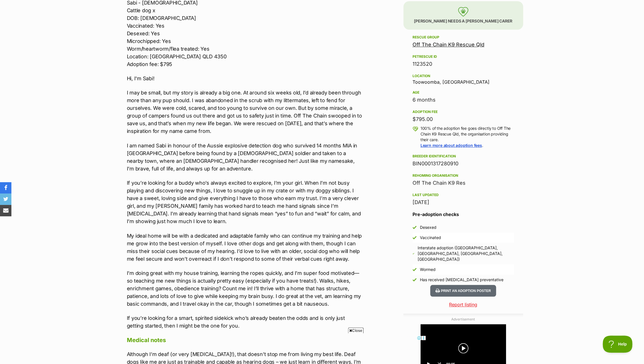  I want to click on div: PetRescue ID, so click(463, 57).